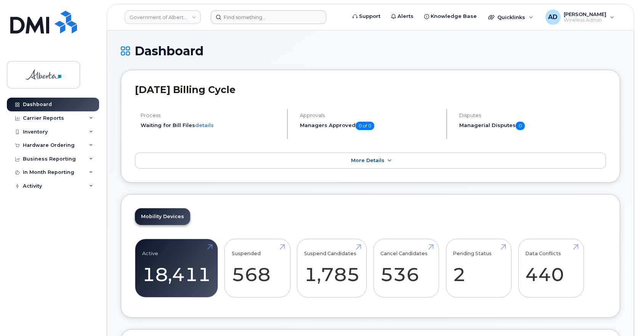  Describe the element at coordinates (532, 126) in the screenshot. I see `h5: Managerial Disputes` at that location.